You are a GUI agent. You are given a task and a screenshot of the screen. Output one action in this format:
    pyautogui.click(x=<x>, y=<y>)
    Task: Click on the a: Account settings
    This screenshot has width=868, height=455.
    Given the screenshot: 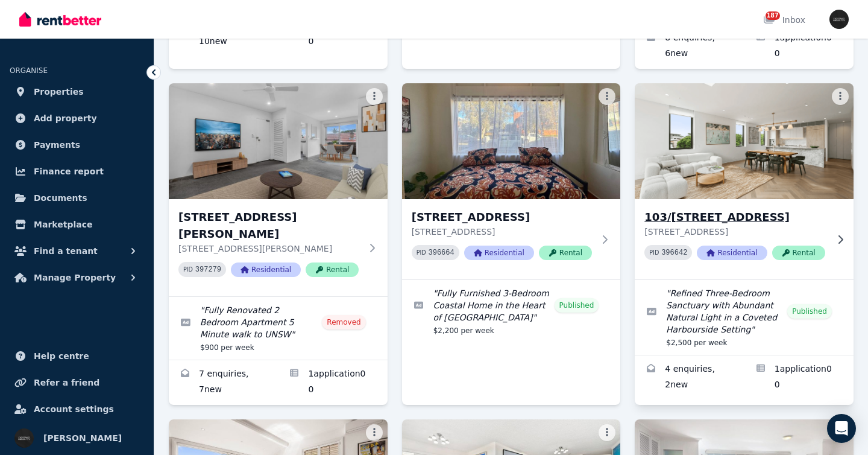 What is the action you would take?
    pyautogui.click(x=77, y=409)
    